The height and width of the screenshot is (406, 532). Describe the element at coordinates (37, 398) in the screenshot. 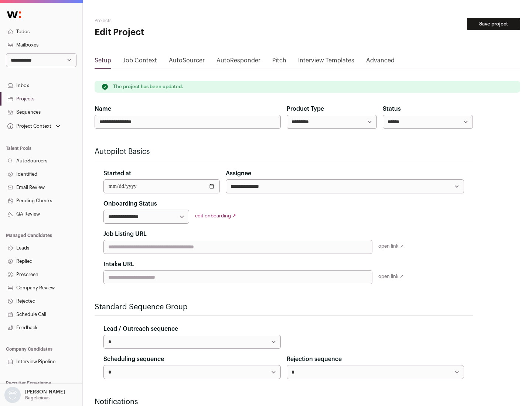

I see `p: Bagelicious` at that location.